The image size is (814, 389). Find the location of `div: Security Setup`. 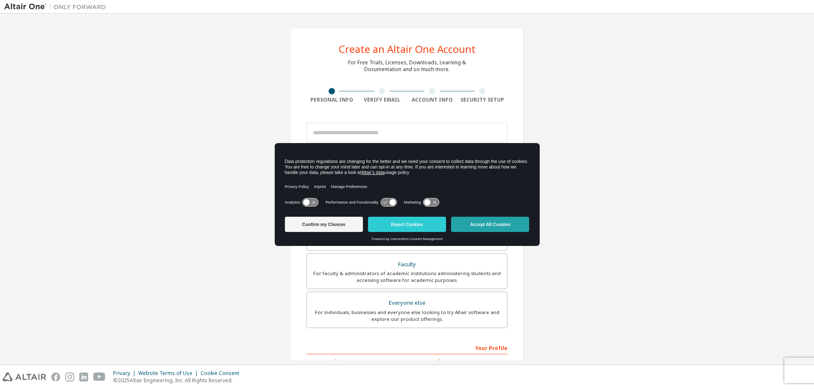

div: Security Setup is located at coordinates (482, 100).